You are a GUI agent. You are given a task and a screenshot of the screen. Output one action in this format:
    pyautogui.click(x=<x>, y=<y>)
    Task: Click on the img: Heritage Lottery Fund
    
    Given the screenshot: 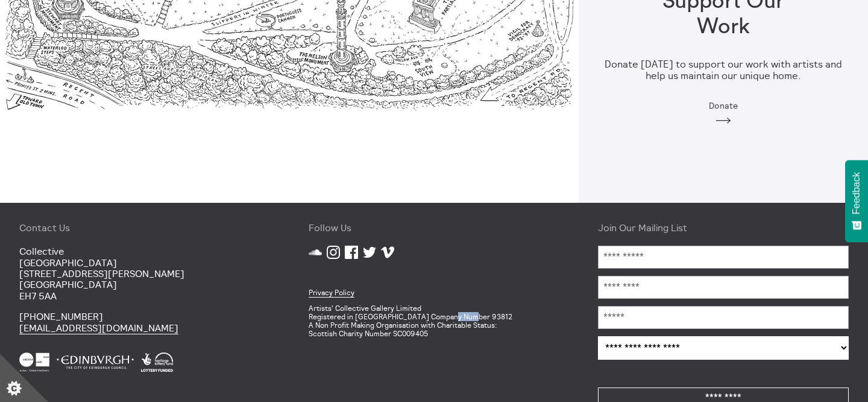 What is the action you would take?
    pyautogui.click(x=157, y=362)
    